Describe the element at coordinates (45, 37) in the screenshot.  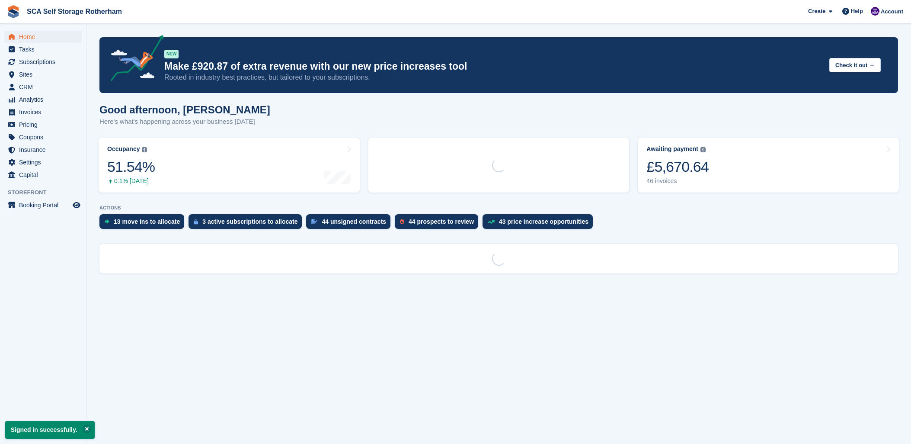
I see `span: Home` at that location.